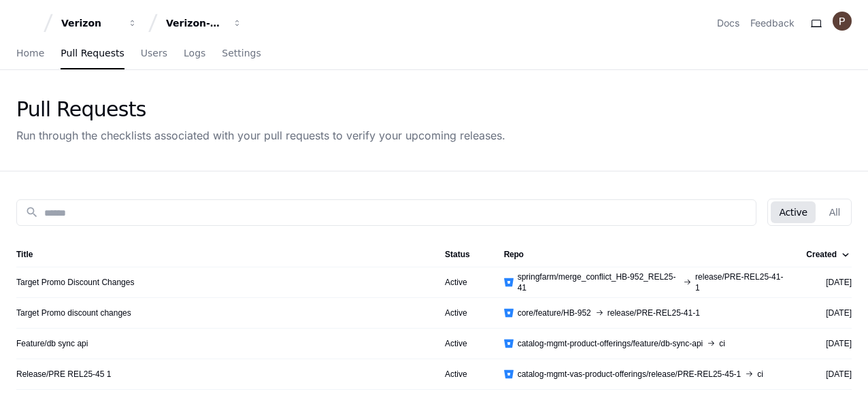  What do you see at coordinates (204, 23) in the screenshot?
I see `button: Verizon-Clarify-Catalog-Management` at bounding box center [204, 23].